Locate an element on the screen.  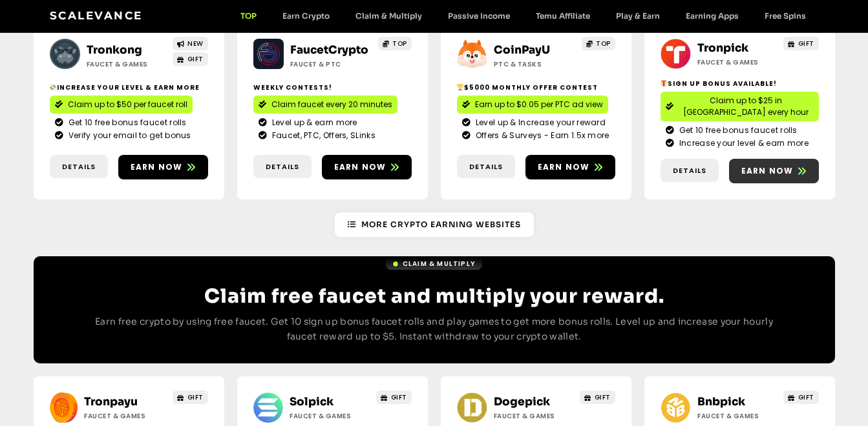
a: Dogepick is located at coordinates (521, 402).